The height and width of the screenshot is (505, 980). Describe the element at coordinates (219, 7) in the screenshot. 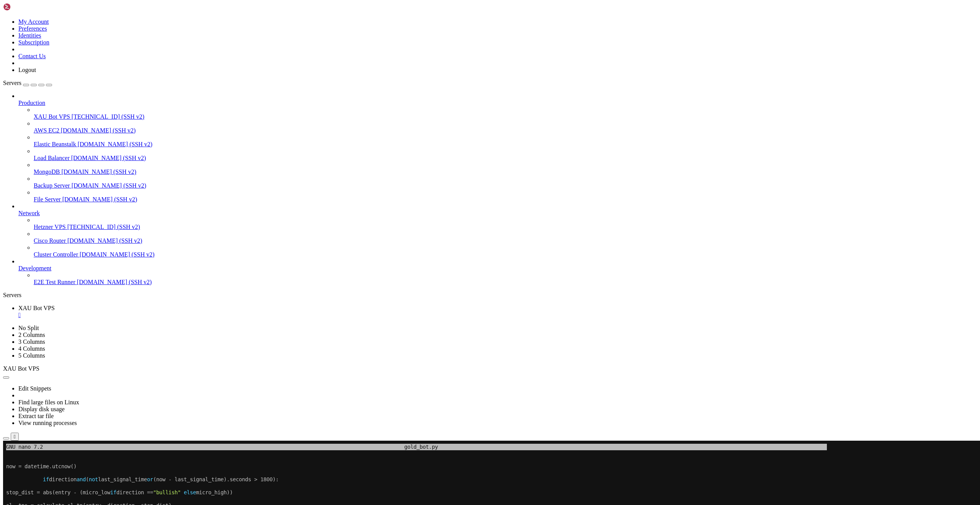

I see `span: GNU nano 7.2 gold_bot.py` at that location.